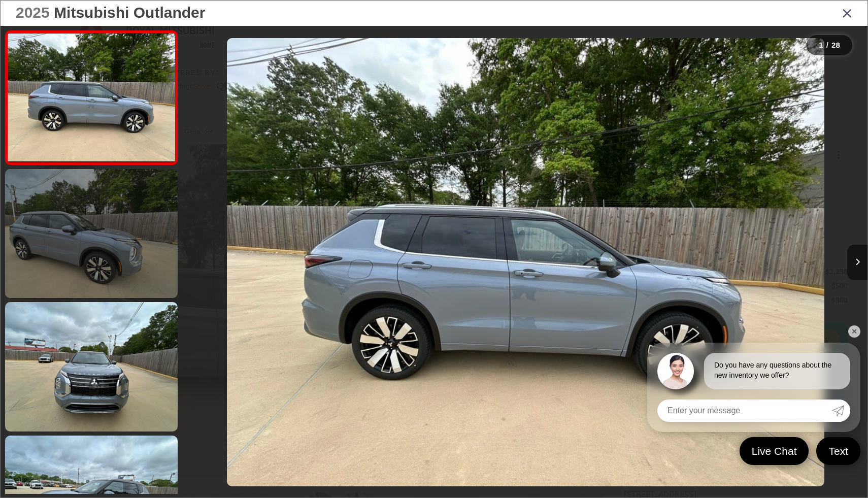 Image resolution: width=868 pixels, height=498 pixels. Describe the element at coordinates (129, 12) in the screenshot. I see `span: Mitsubishi Outlander` at that location.